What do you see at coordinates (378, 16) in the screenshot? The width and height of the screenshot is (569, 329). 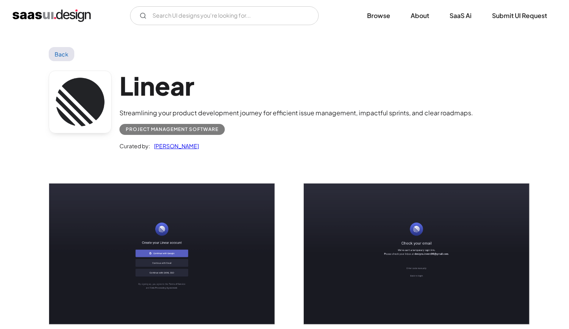 I see `a: Browse` at bounding box center [378, 16].